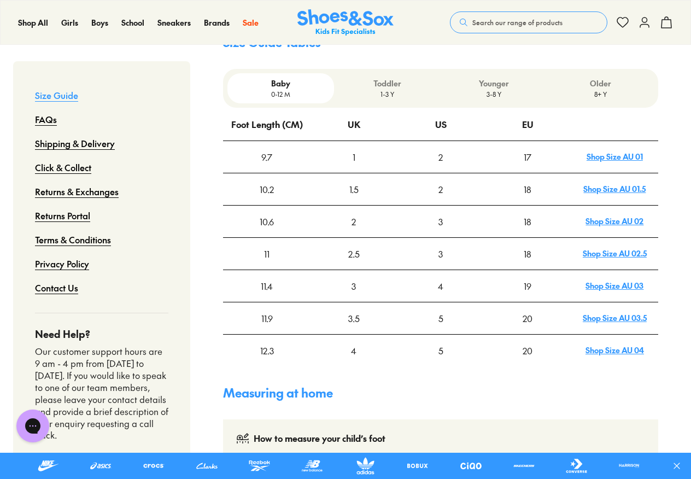 This screenshot has height=479, width=691. What do you see at coordinates (440, 392) in the screenshot?
I see `h4: Measuring at home` at bounding box center [440, 392].